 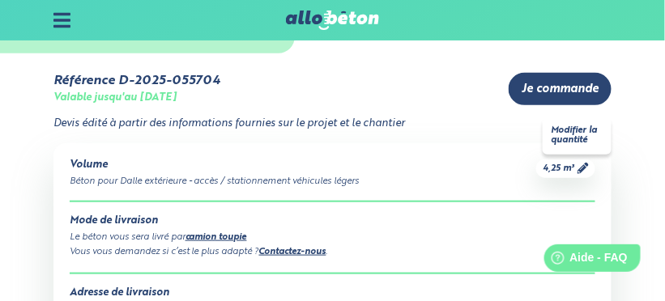 I want to click on a: Je commande, so click(x=560, y=89).